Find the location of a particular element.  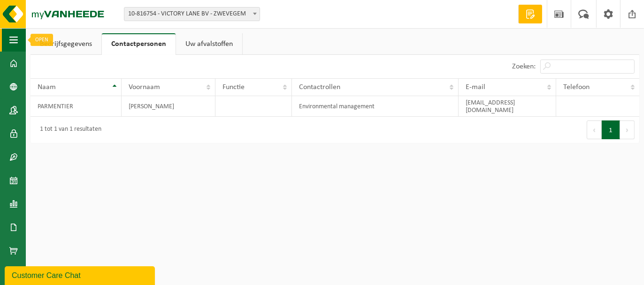

span: E-mail is located at coordinates (475, 87).